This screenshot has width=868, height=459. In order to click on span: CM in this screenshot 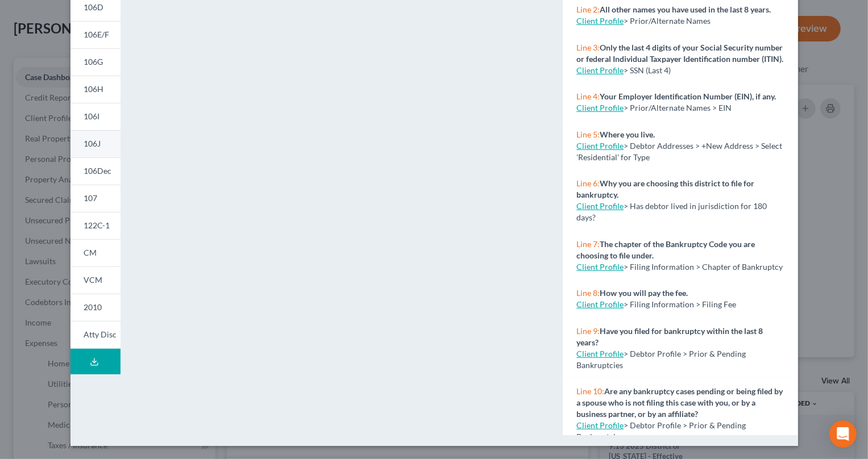, I will do `click(90, 253)`.